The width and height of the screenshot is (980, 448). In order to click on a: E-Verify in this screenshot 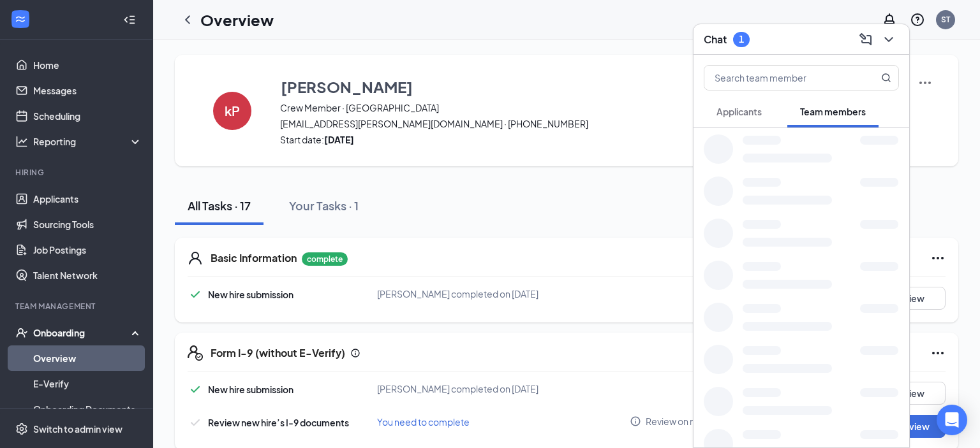, I will do `click(87, 384)`.